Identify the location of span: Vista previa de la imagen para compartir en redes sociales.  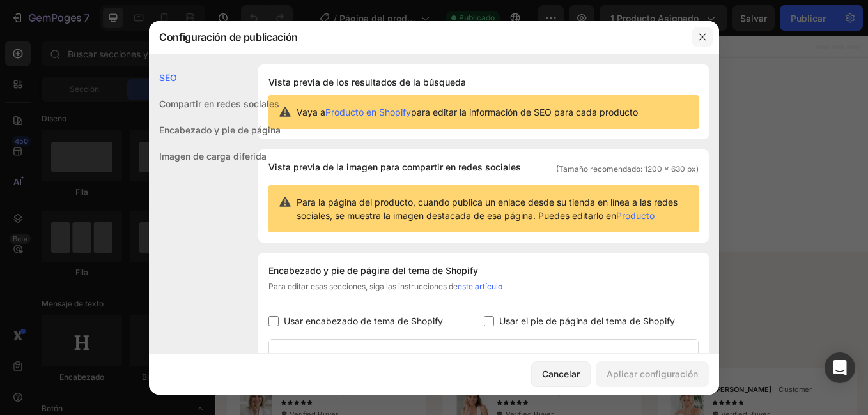
(394, 167).